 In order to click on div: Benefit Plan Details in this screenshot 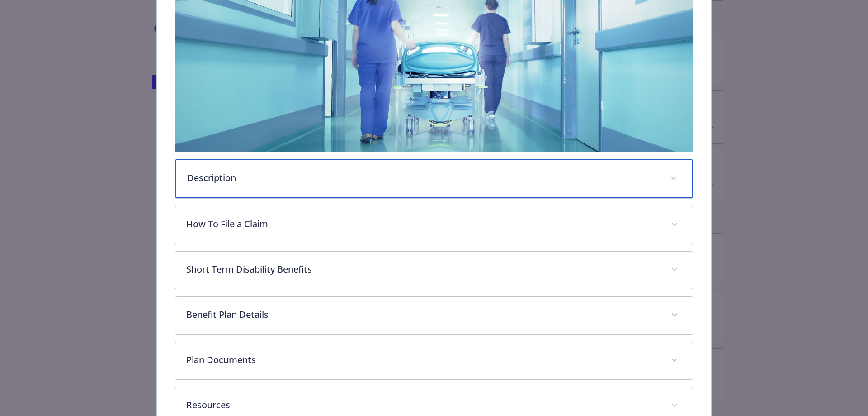, I will do `click(434, 315)`.